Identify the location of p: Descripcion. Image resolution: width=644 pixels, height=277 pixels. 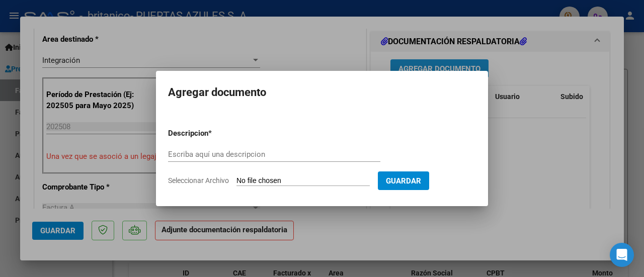
(214, 133).